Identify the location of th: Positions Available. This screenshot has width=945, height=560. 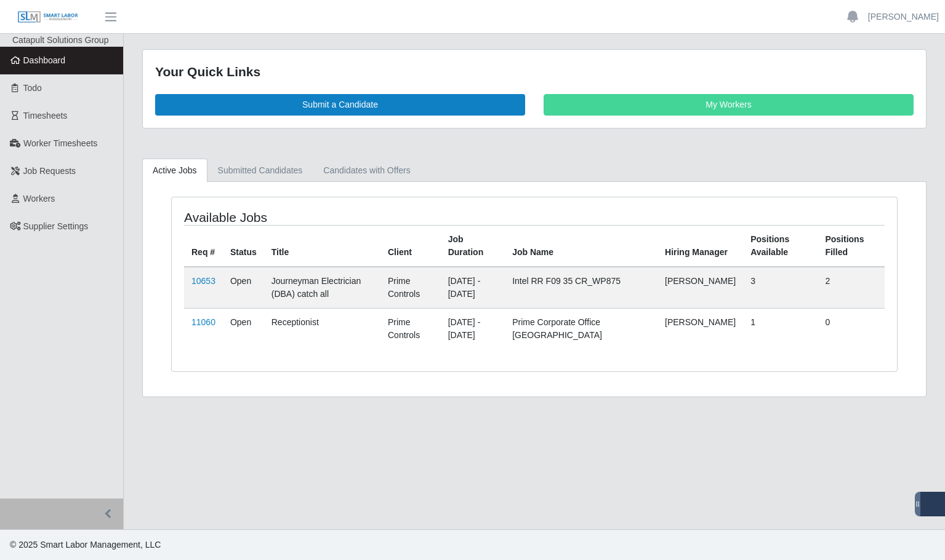
(780, 246).